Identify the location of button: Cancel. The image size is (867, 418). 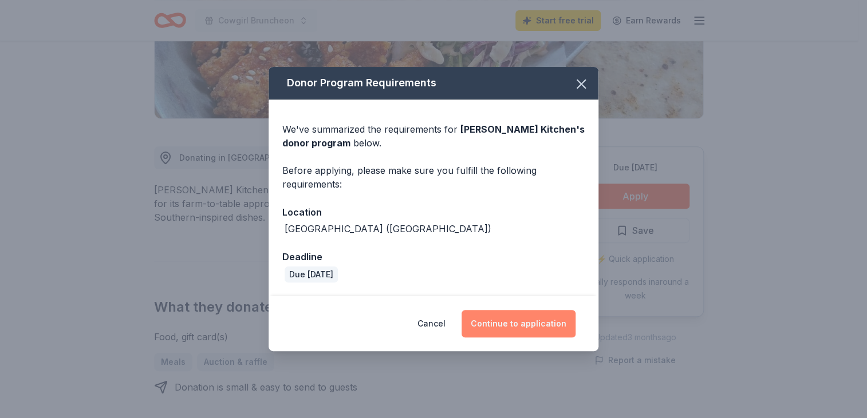
(431, 324).